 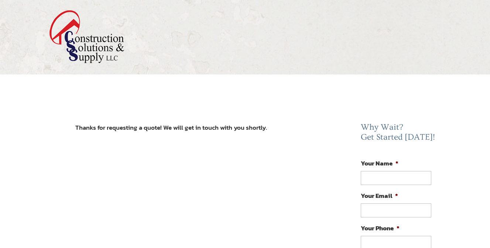 What do you see at coordinates (194, 128) in the screenshot?
I see `div: Thanks for requesting a quote! We will get in touch with you shortly.` at bounding box center [194, 128].